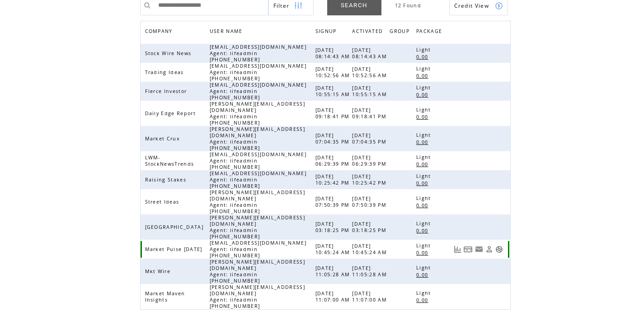 Image resolution: width=644 pixels, height=330 pixels. Describe the element at coordinates (165, 297) in the screenshot. I see `span: Market Maven Insights` at that location.